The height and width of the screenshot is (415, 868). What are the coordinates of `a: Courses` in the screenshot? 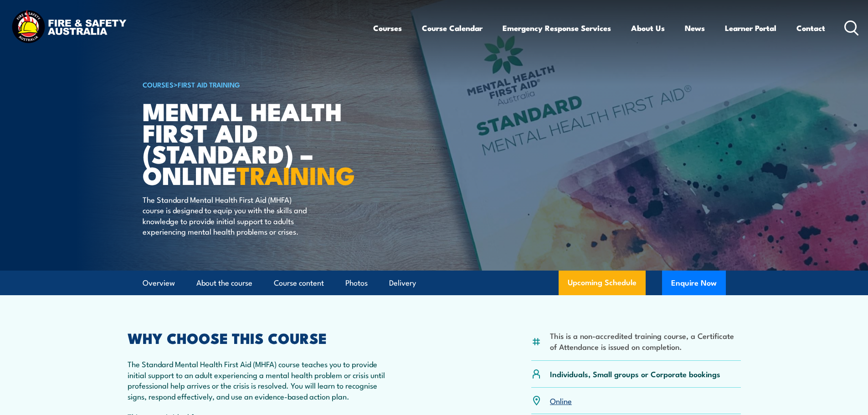 It's located at (387, 28).